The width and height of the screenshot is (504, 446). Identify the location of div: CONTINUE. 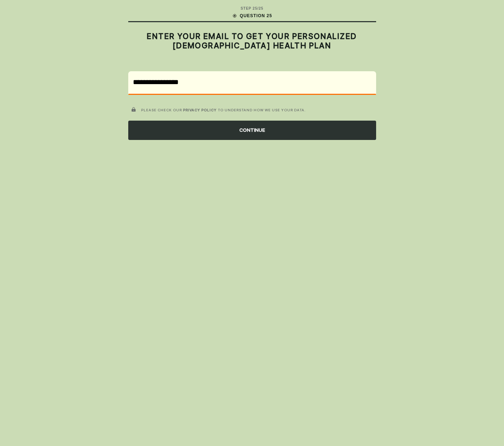
(252, 130).